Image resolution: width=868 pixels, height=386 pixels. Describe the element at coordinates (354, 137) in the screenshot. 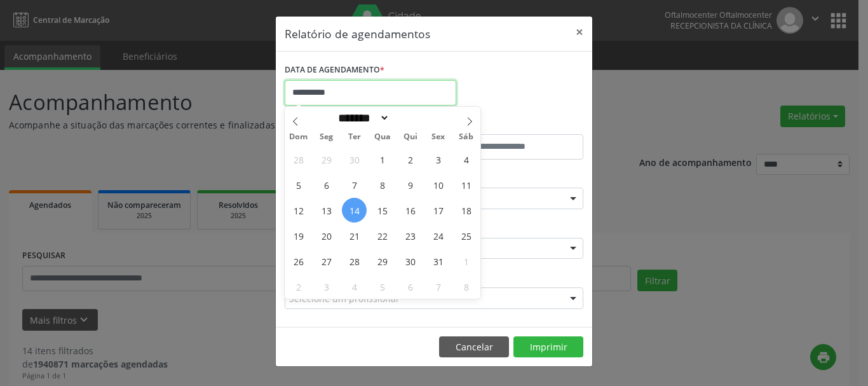

I see `span: Ter` at that location.